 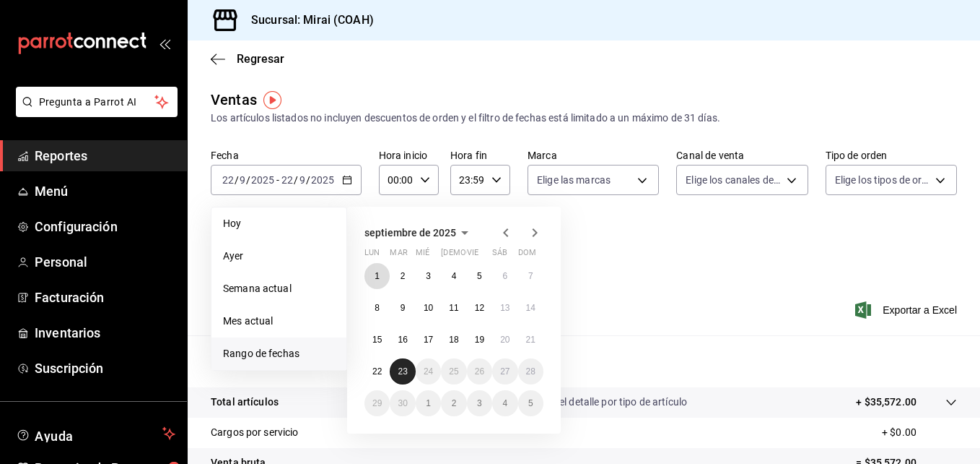 I want to click on span: Configuración, so click(x=105, y=226).